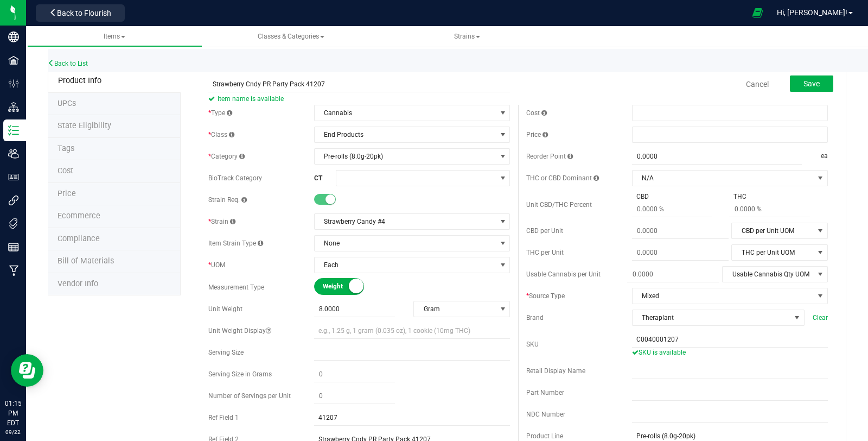  I want to click on span: Save, so click(812, 83).